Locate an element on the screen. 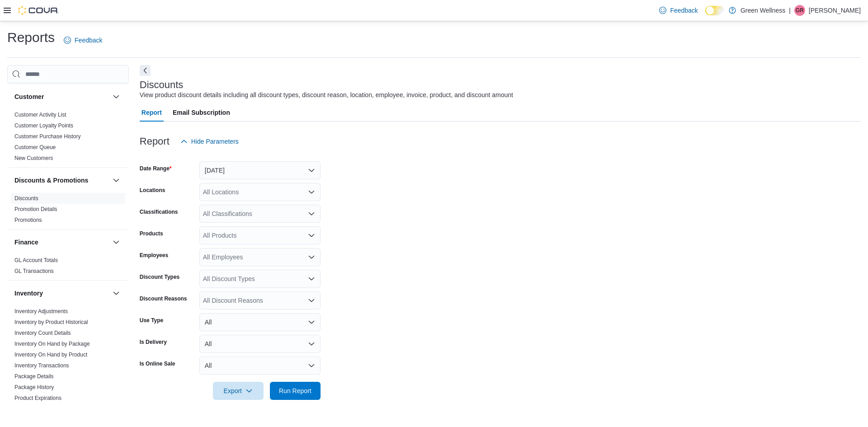 The image size is (868, 427). a: Discounts is located at coordinates (26, 199).